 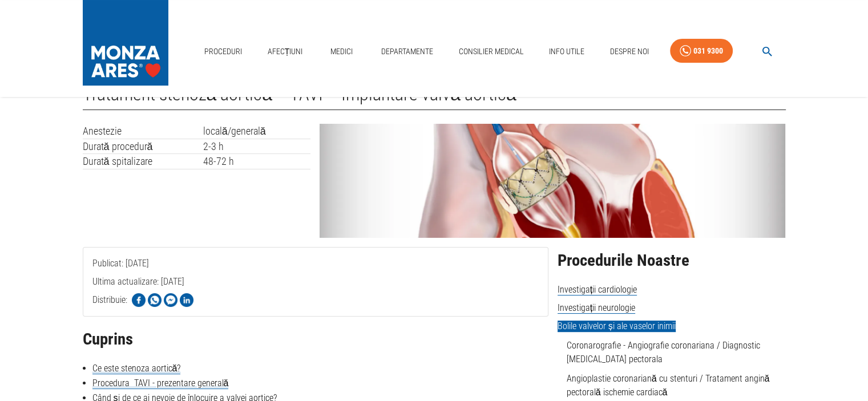 I want to click on button: Share on Facebook Messenger, so click(x=171, y=300).